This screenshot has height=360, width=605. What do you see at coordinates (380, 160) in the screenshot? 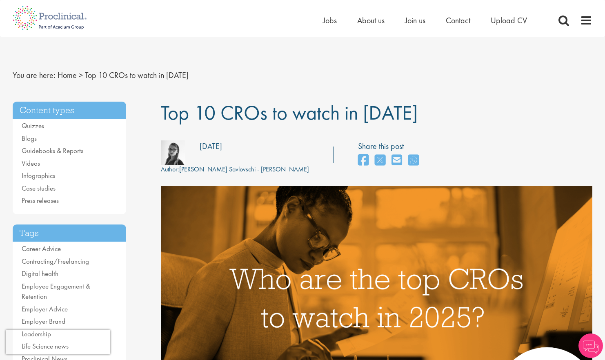
I see `a: share on twitter` at bounding box center [380, 160].